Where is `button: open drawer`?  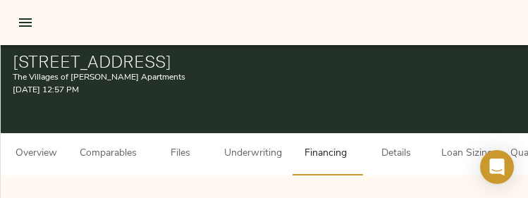 button: open drawer is located at coordinates (25, 23).